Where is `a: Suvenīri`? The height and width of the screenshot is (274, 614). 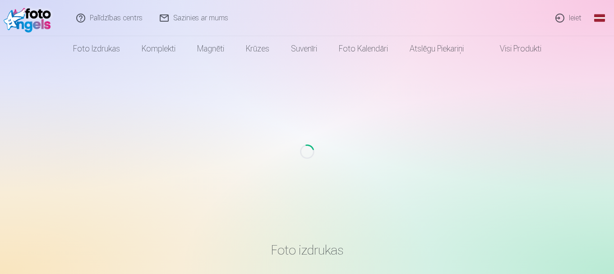
a: Suvenīri is located at coordinates (304, 49).